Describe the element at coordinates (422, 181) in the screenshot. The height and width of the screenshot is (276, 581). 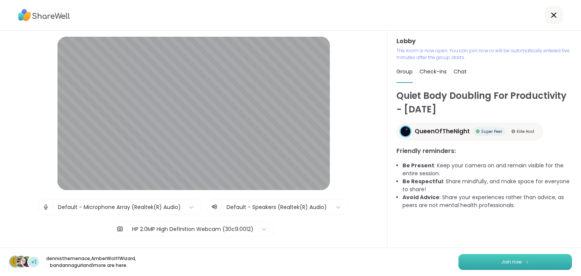
I see `b: Be Respectful` at that location.